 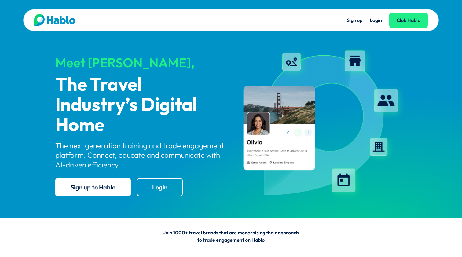 What do you see at coordinates (141, 155) in the screenshot?
I see `p: The next generation training and trade engagement platform. Connect, educate and communicate with...` at bounding box center [141, 155].